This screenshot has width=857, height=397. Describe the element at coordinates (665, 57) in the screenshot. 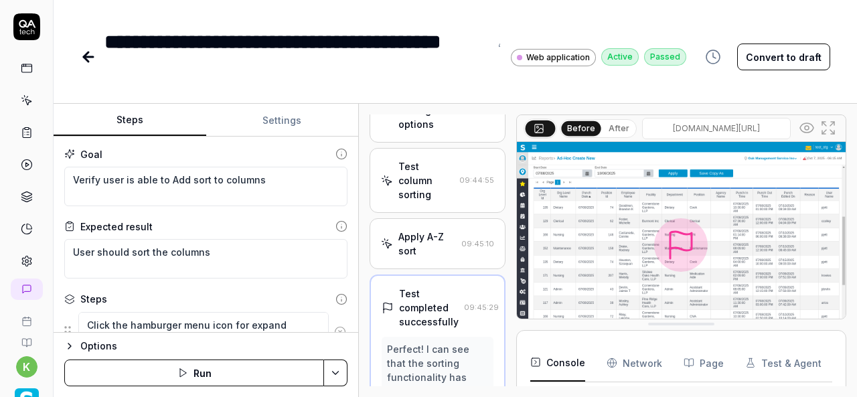

I see `div: Passed` at that location.